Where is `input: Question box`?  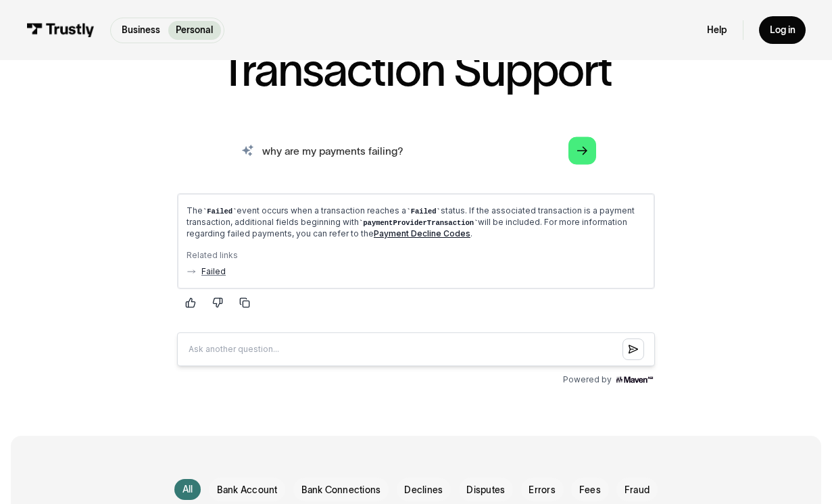
input: Question box is located at coordinates (249, 167).